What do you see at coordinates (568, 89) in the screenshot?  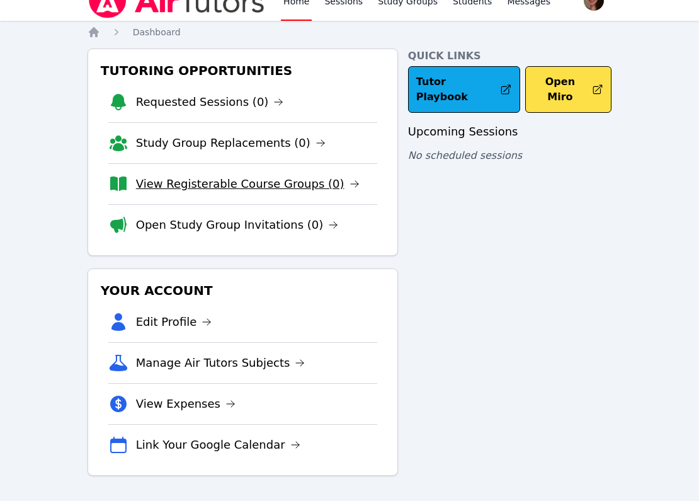 I see `button: Open Miro` at bounding box center [568, 89].